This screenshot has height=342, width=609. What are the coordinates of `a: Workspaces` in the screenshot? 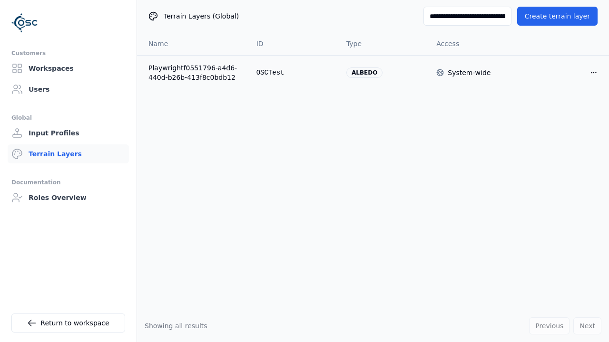 It's located at (68, 68).